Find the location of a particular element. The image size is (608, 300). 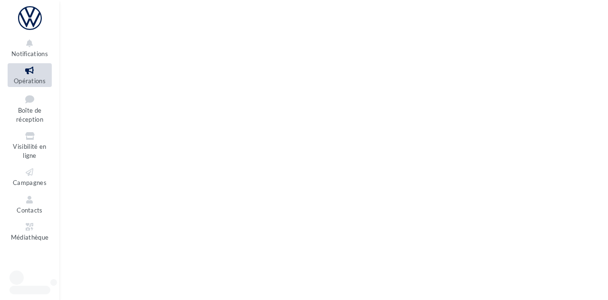

a: Calendrier is located at coordinates (29, 259).